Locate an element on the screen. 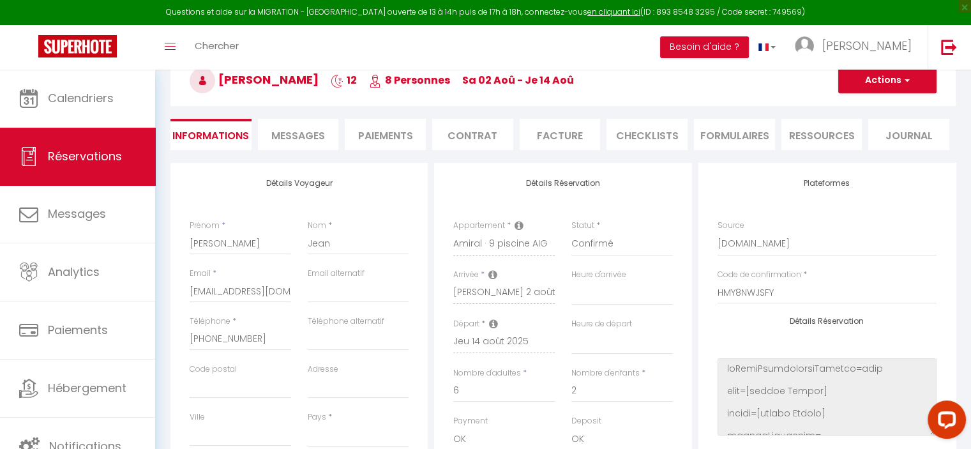  label: Nom is located at coordinates (317, 225).